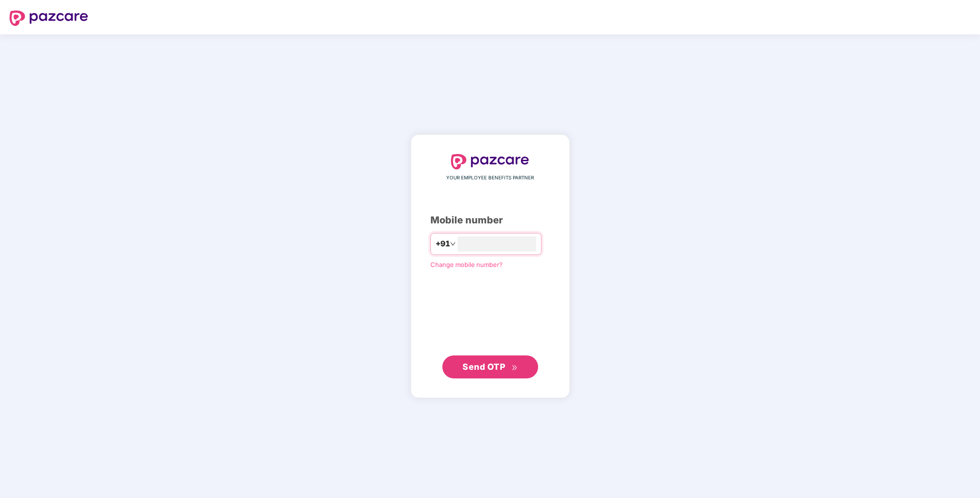 The image size is (980, 498). What do you see at coordinates (514, 368) in the screenshot?
I see `span: double-right` at bounding box center [514, 368].